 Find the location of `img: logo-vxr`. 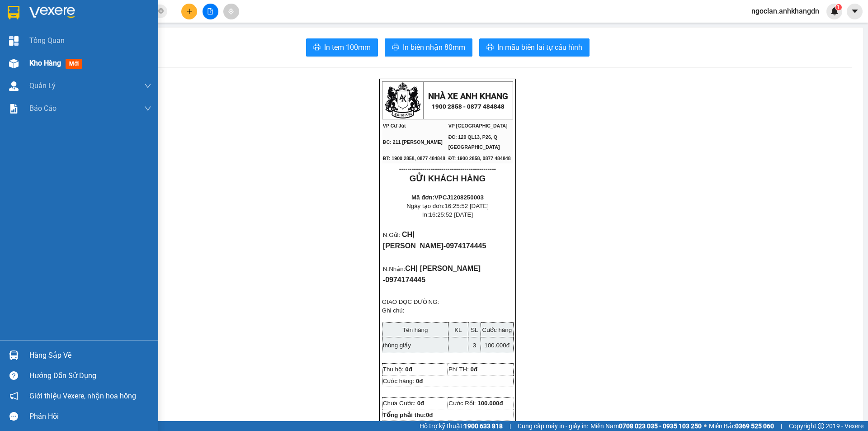

img: logo-vxr is located at coordinates (14, 13).